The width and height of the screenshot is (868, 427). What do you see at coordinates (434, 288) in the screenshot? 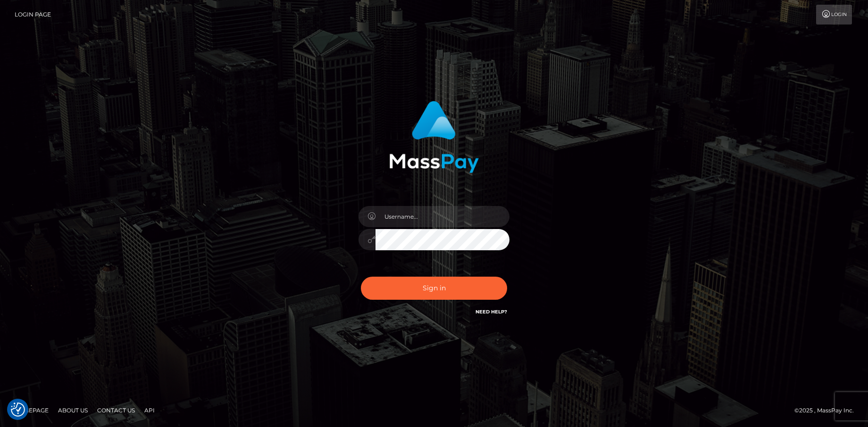
I see `button: Sign in` at bounding box center [434, 288].